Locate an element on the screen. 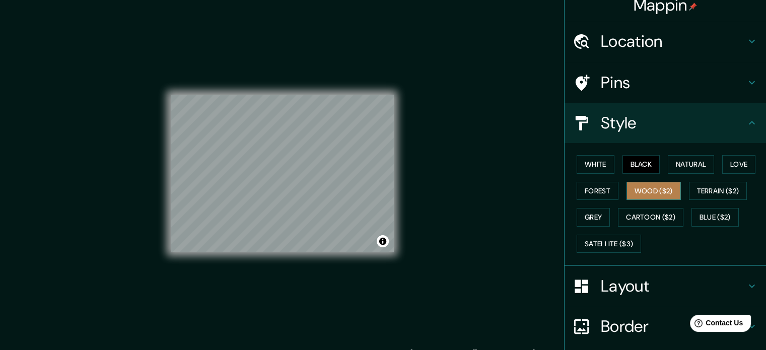  button: White is located at coordinates (595, 164).